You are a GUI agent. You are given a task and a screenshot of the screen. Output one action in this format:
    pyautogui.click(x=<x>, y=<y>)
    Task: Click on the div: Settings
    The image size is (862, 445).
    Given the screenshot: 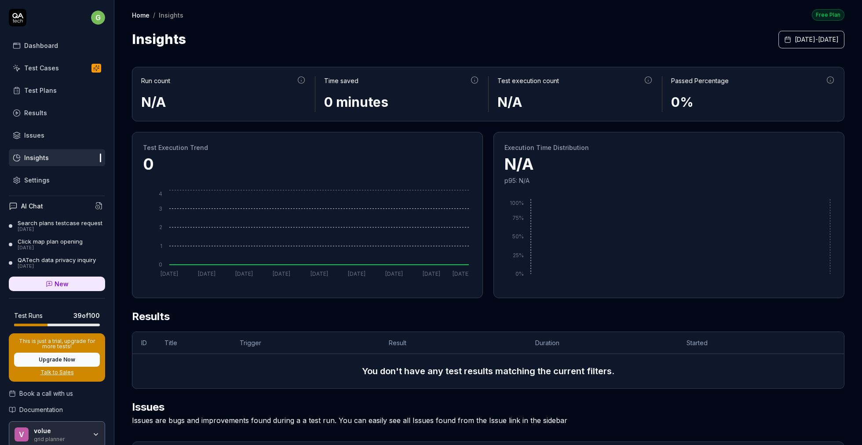 What is the action you would take?
    pyautogui.click(x=37, y=180)
    